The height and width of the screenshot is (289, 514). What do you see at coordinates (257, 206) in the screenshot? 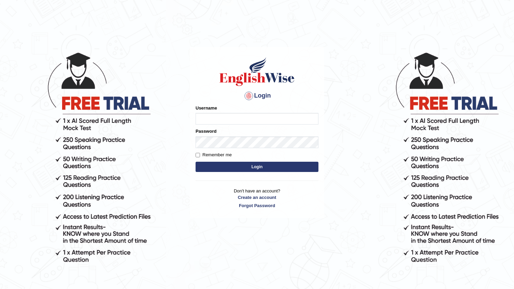
I see `a: Forgot Password` at bounding box center [257, 206].